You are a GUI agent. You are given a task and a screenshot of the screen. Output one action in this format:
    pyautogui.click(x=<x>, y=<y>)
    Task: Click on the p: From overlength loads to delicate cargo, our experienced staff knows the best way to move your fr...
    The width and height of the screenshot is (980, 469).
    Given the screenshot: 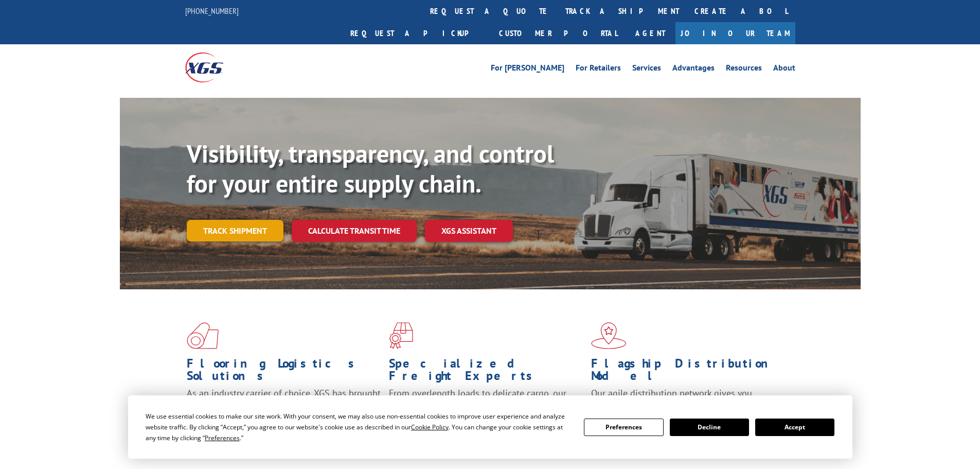 What is the action you would take?
    pyautogui.click(x=486, y=409)
    